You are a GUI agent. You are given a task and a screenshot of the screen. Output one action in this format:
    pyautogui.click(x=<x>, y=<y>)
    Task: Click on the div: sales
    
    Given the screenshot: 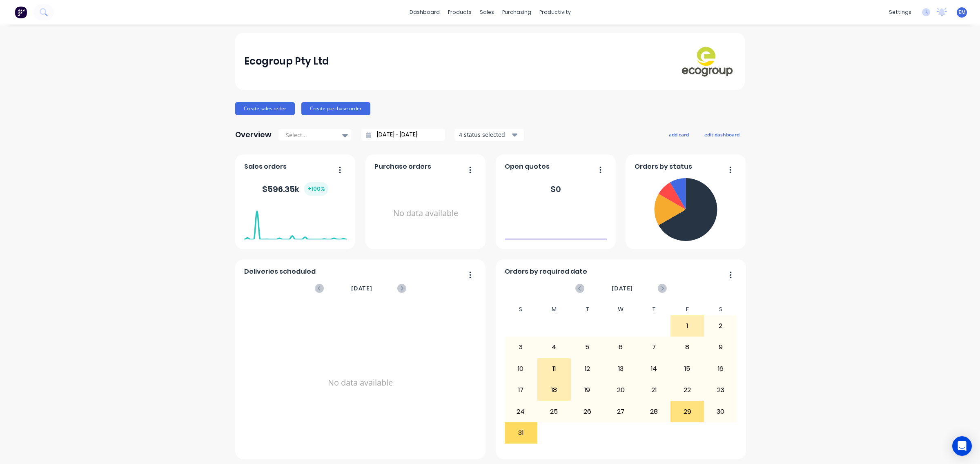 What is the action you would take?
    pyautogui.click(x=486, y=13)
    